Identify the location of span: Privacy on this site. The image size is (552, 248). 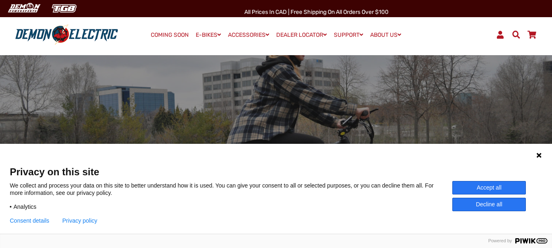
(276, 172).